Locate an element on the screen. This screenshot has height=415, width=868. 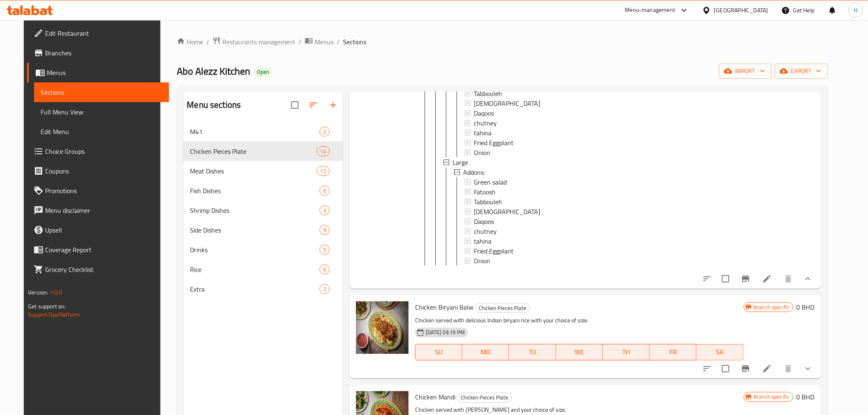
a: Home is located at coordinates (190, 42).